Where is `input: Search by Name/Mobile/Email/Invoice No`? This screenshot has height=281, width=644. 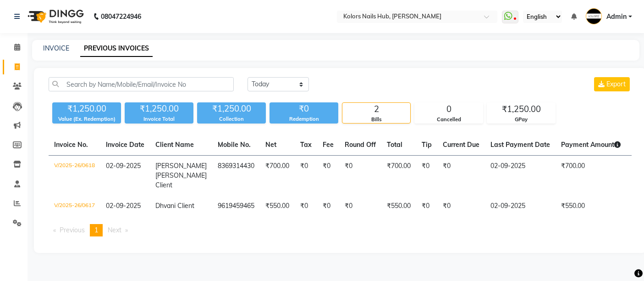 input: Search by Name/Mobile/Email/Invoice No is located at coordinates (141, 84).